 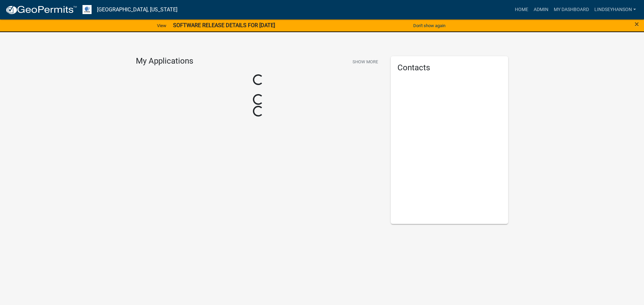 I want to click on img: Otter Tail County, Minnesota, so click(x=87, y=9).